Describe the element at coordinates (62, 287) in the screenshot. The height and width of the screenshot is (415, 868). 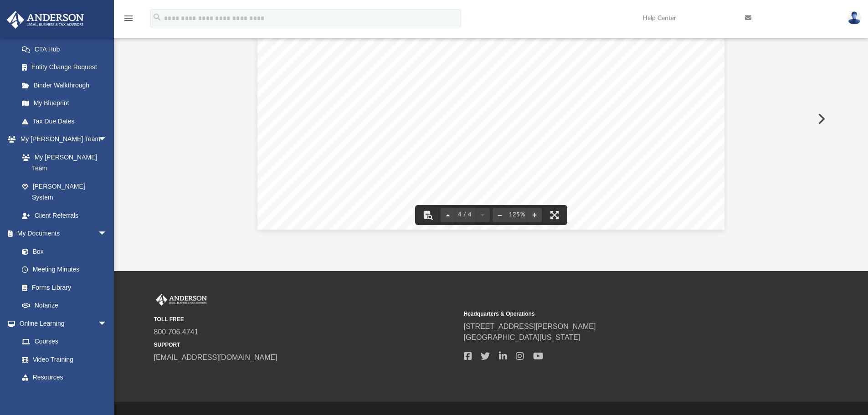
I see `a: Forms Library` at that location.